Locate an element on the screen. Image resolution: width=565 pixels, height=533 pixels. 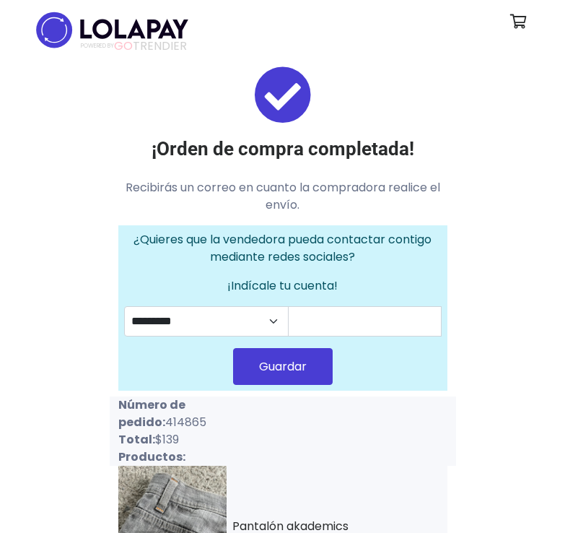
strong: Número de pedido: is located at coordinates (152, 413).